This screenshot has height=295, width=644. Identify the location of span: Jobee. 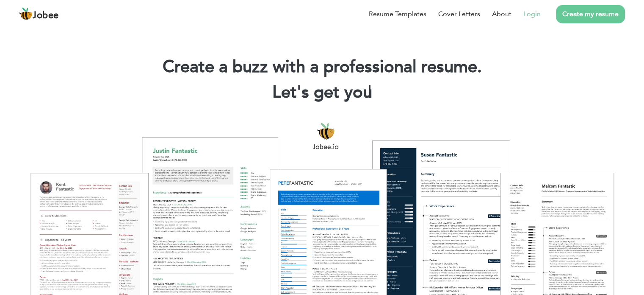
(46, 16).